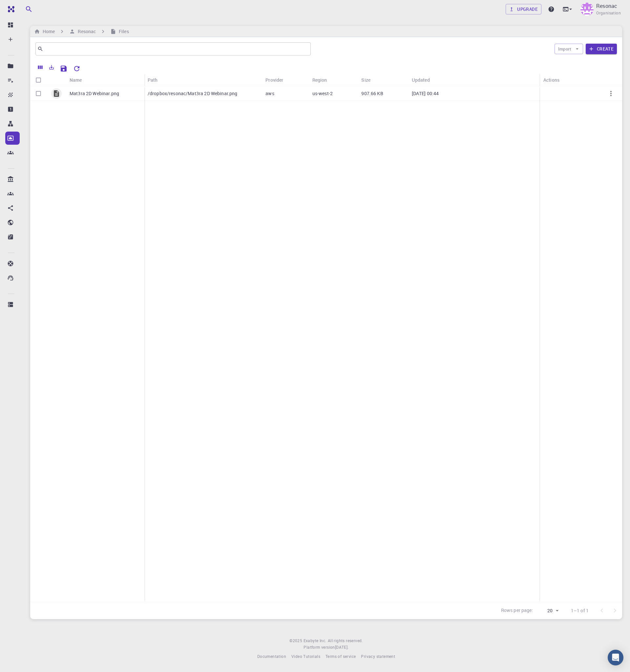  I want to click on nav: breadcrumb, so click(81, 32).